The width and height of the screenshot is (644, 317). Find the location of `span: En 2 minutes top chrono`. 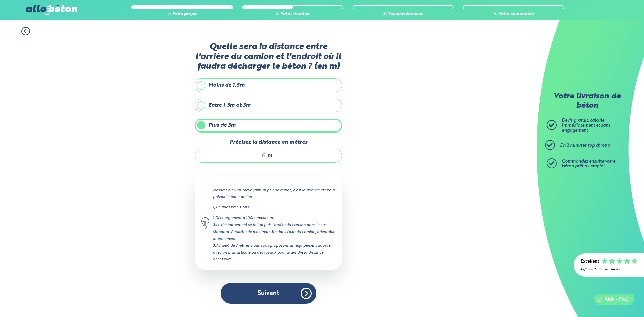

span: En 2 minutes top chrono is located at coordinates (585, 145).